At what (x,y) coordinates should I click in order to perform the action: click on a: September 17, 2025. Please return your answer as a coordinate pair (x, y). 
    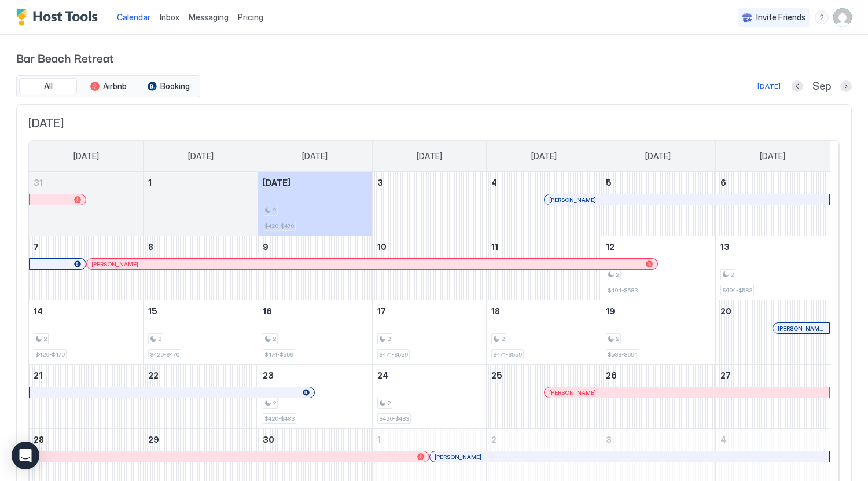
    Looking at the image, I should click on (430, 311).